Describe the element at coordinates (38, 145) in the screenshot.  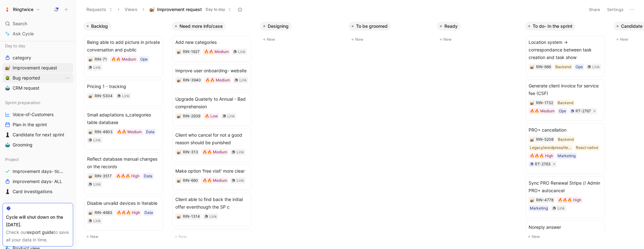
I see `a: 🤖Grooming` at that location.